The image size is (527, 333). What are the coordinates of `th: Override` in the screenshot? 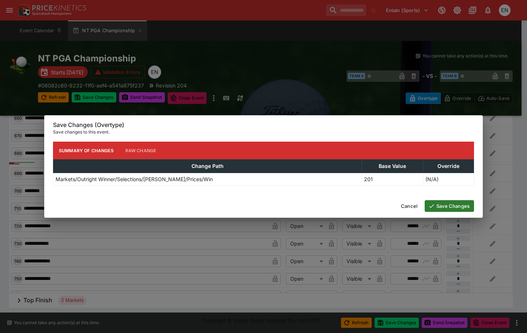 It's located at (448, 166).